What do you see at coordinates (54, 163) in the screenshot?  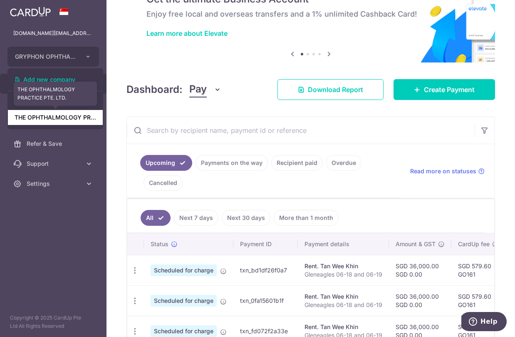 I see `span: Support` at bounding box center [54, 163].